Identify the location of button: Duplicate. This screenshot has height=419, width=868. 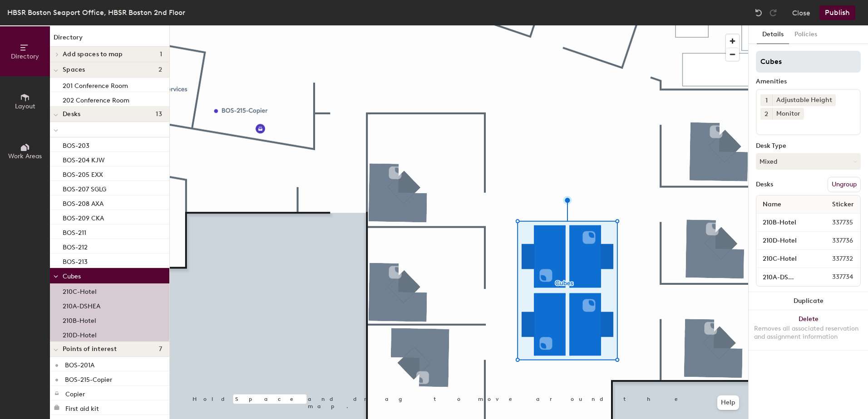
(808, 301).